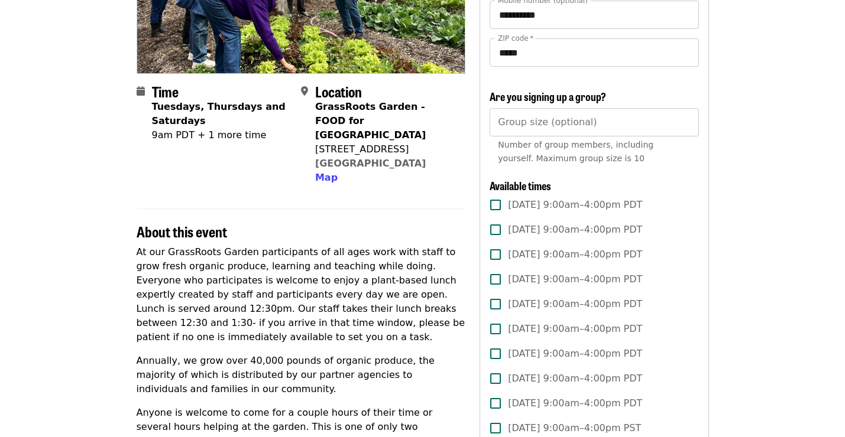 The width and height of the screenshot is (845, 437). I want to click on span: Time, so click(165, 91).